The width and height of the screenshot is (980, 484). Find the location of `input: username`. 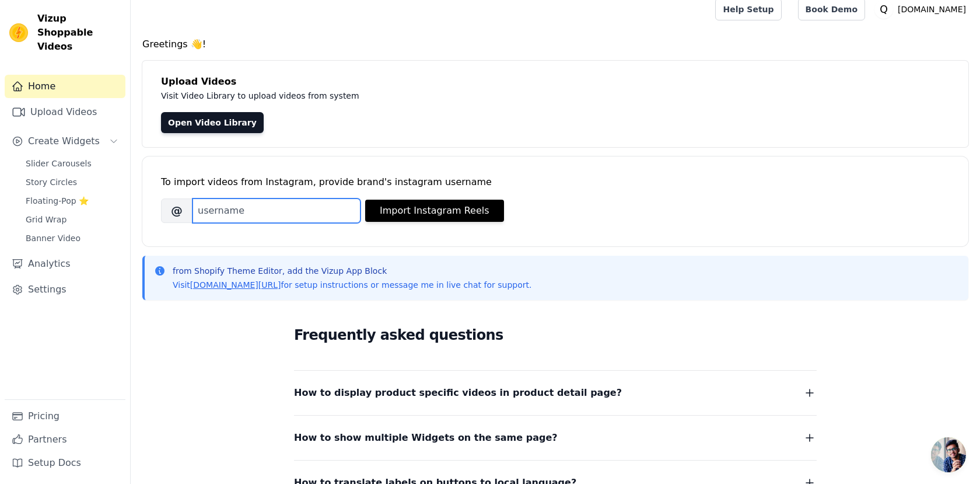

input: username is located at coordinates (277, 211).